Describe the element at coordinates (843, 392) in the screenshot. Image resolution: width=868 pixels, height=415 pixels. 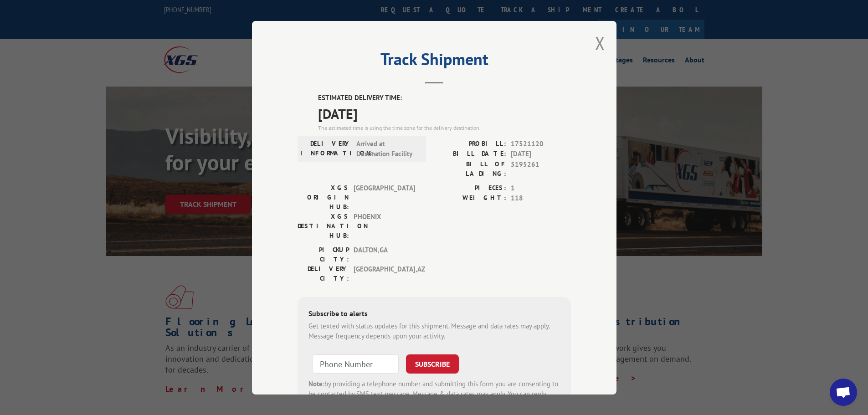
I see `div: Open chat` at that location.